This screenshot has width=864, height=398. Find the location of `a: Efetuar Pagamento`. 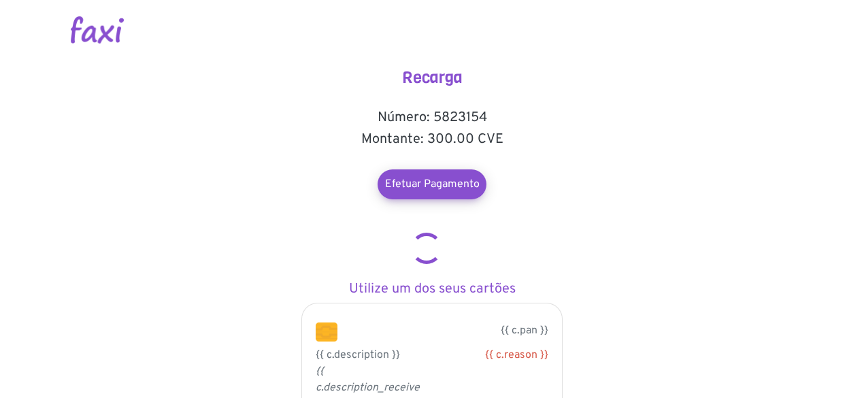

a: Efetuar Pagamento is located at coordinates (432, 184).